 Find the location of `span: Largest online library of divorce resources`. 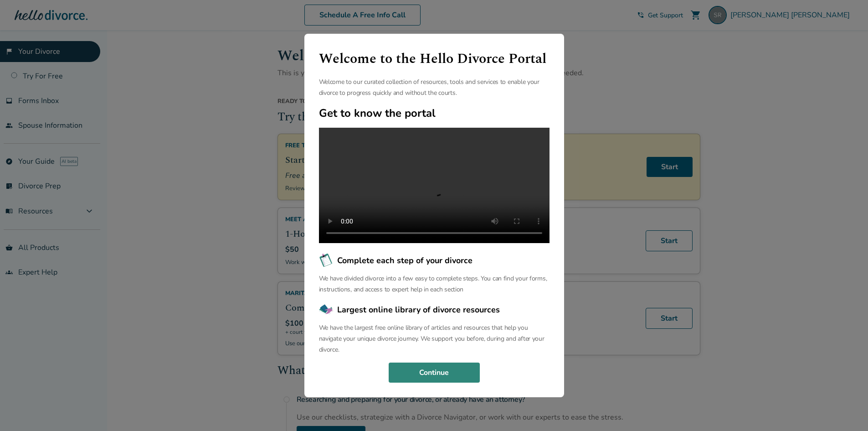

span: Largest online library of divorce resources is located at coordinates (419, 310).